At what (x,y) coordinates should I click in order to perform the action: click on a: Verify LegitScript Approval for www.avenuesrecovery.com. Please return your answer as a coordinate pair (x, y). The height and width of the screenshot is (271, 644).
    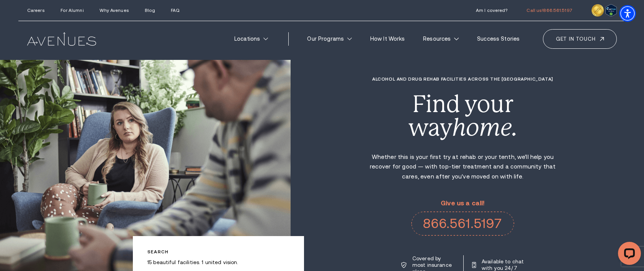
    Looking at the image, I should click on (611, 9).